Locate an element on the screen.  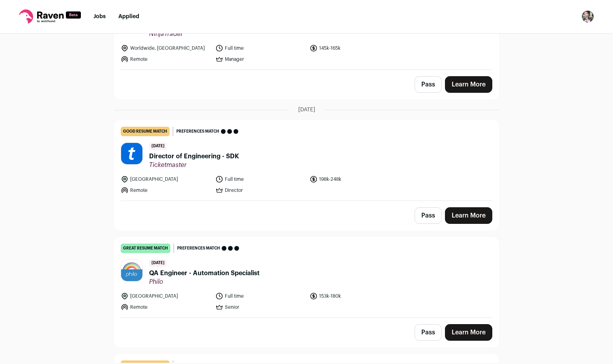
span: NinjaTrader is located at coordinates (173, 34).